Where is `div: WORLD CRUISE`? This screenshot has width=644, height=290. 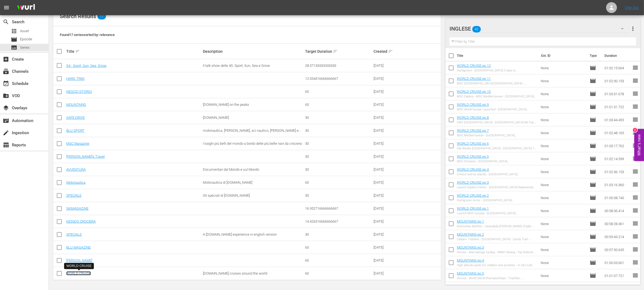
div: WORLD CRUISE is located at coordinates (79, 266).